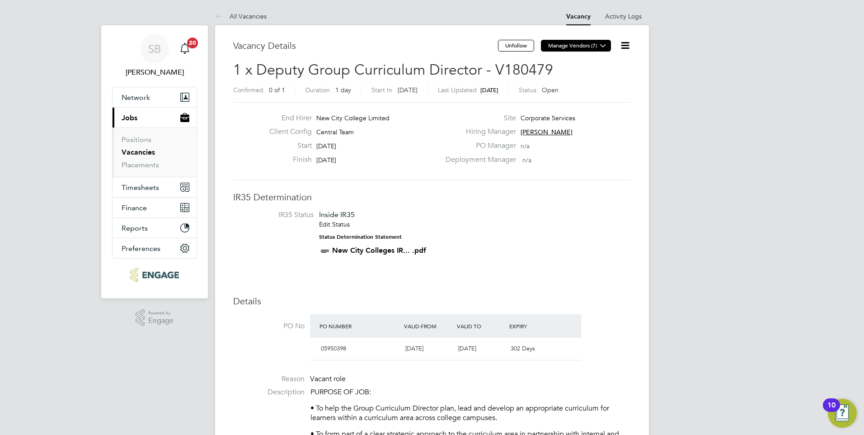 This screenshot has width=864, height=435. Describe the element at coordinates (334, 224) in the screenshot. I see `a: Edit Status` at that location.